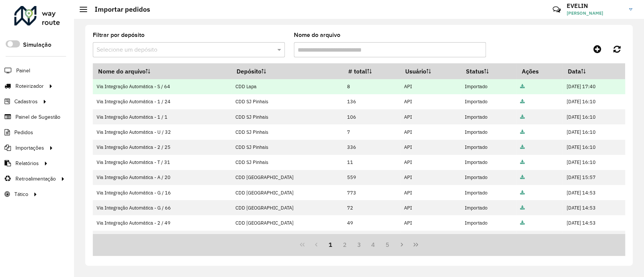 Image resolution: width=644 pixels, height=277 pixels. I want to click on span: Pedidos, so click(24, 133).